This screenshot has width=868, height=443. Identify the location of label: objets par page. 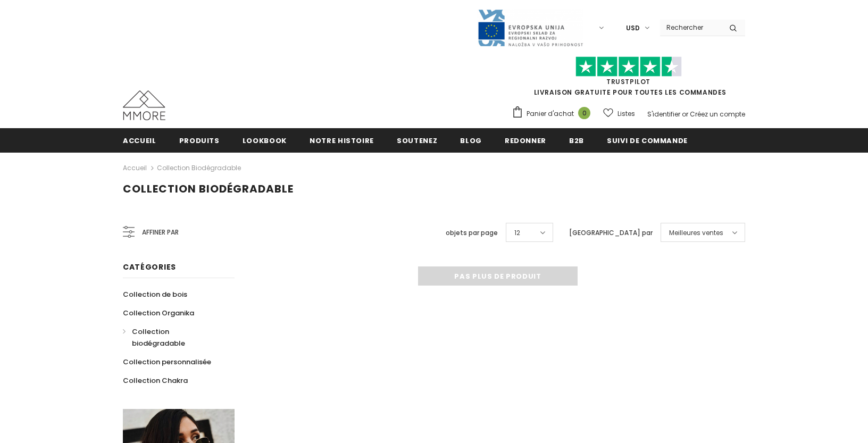
(472, 233).